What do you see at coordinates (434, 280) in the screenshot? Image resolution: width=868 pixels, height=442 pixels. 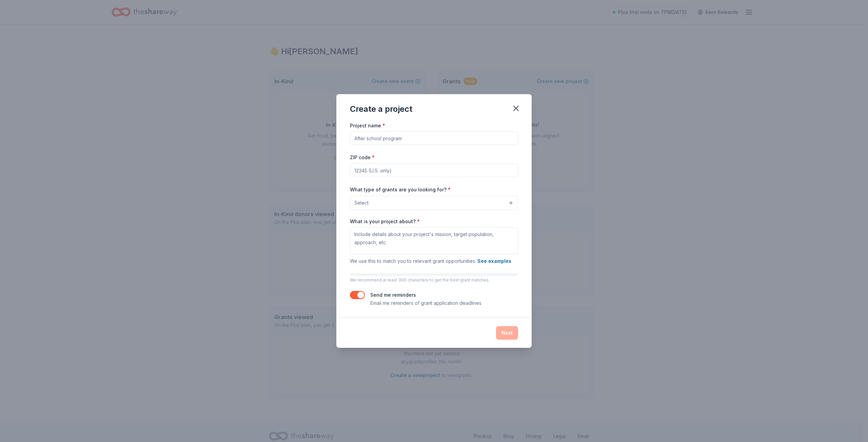 I see `p: We recommend at least 300 characters to get the best grant matches.` at bounding box center [434, 280].